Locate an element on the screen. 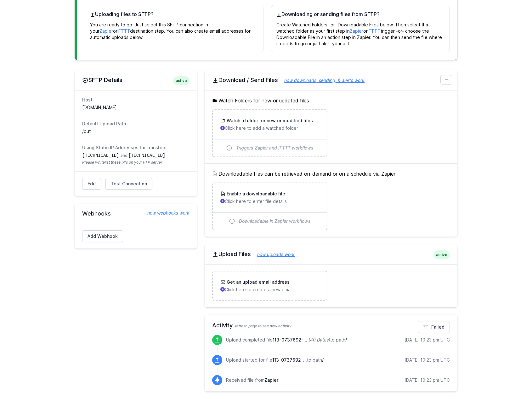  a: Get an upload email address Click here to create a new email is located at coordinates (269, 286).